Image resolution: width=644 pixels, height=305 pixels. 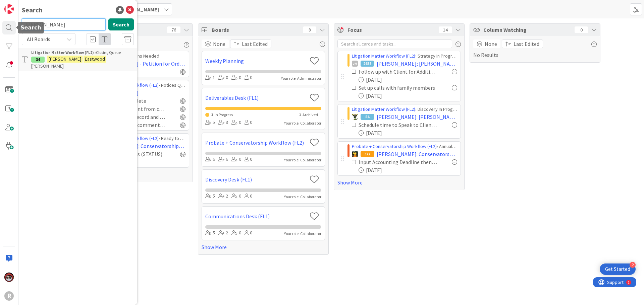 What do you see at coordinates (64, 24) in the screenshot?
I see `input: Search for title...` at bounding box center [64, 24].